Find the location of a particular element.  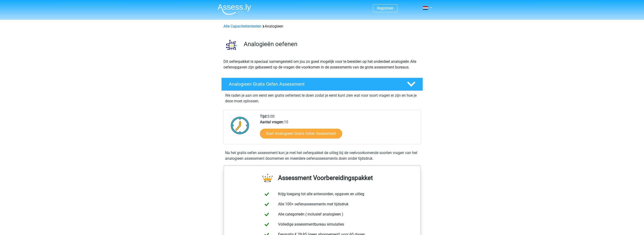

h4: Analogieen Gratis Oefen Assessment is located at coordinates (314, 84).